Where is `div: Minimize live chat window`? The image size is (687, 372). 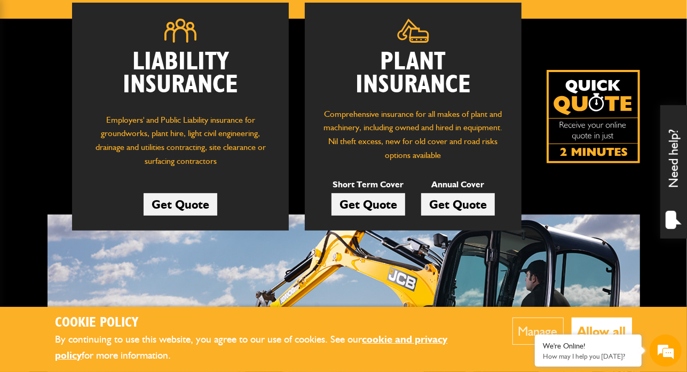 div: Minimize live chat window is located at coordinates (188, 18).